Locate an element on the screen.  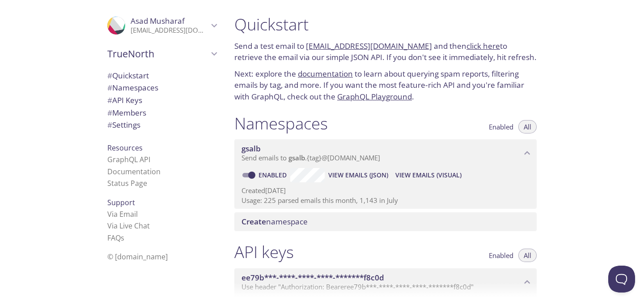
div: Asad Musharaf is located at coordinates (162, 25).